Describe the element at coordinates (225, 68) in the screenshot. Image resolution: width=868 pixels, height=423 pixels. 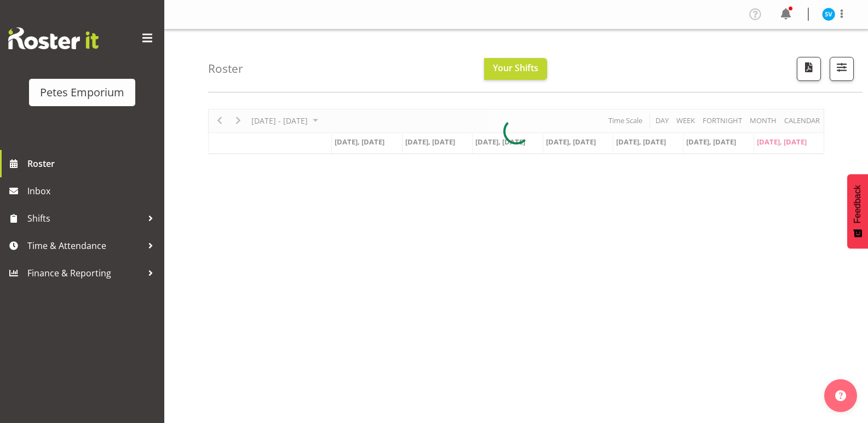
I see `h4: Roster` at that location.